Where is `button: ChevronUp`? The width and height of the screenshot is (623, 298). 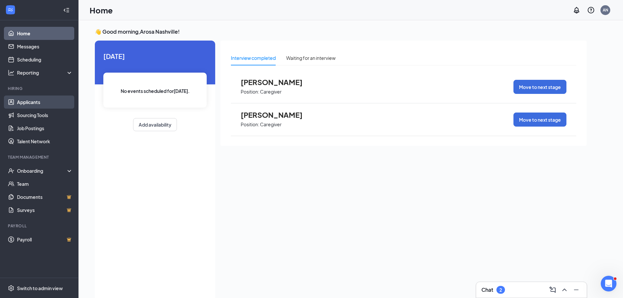 button: ChevronUp is located at coordinates (564, 290).